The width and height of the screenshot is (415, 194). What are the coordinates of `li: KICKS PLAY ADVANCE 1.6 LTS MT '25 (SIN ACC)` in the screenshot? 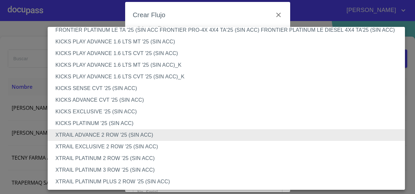 It's located at (229, 42).